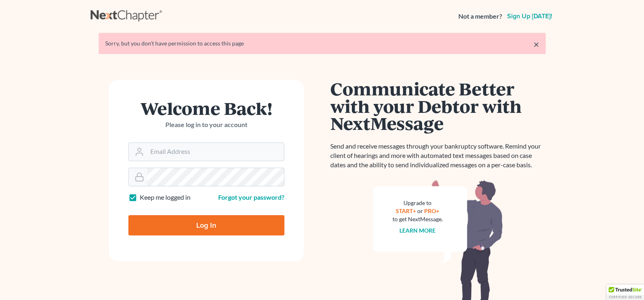  I want to click on a: Learn more, so click(417, 230).